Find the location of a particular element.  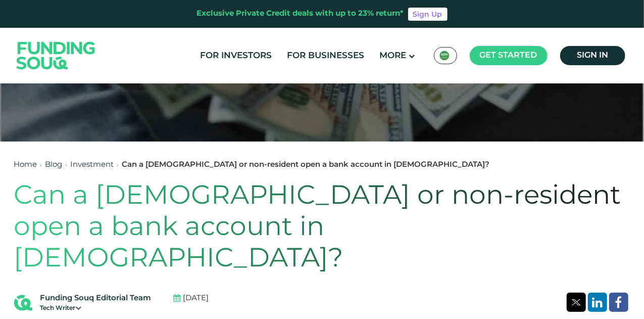

a: Sign in is located at coordinates (592, 56).